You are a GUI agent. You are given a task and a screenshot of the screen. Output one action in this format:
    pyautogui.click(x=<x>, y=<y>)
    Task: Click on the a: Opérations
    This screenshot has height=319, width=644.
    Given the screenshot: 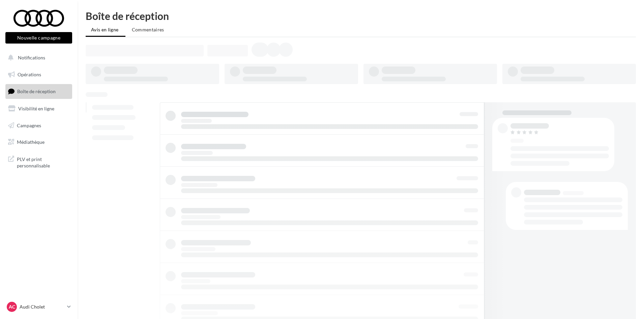 What is the action you would take?
    pyautogui.click(x=39, y=75)
    